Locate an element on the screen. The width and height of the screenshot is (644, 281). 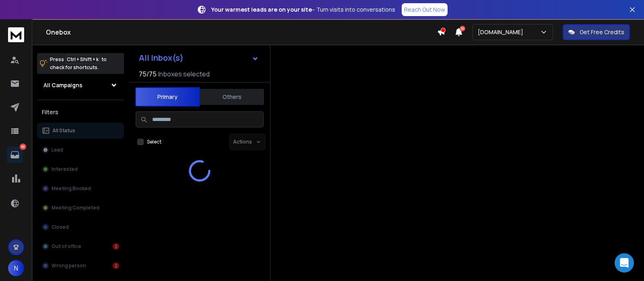
div: Open Intercom Messenger is located at coordinates (624, 263).